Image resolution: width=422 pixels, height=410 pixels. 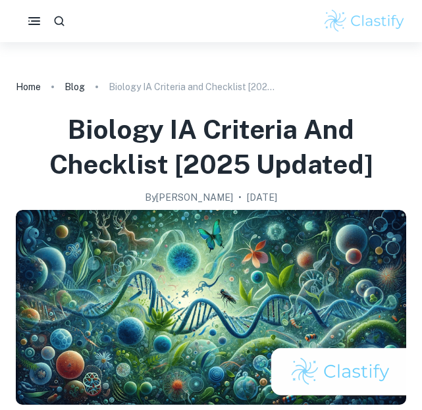 What do you see at coordinates (194, 87) in the screenshot?
I see `p: Biology IA Criteria and Checklist [2025 updated]` at bounding box center [194, 87].